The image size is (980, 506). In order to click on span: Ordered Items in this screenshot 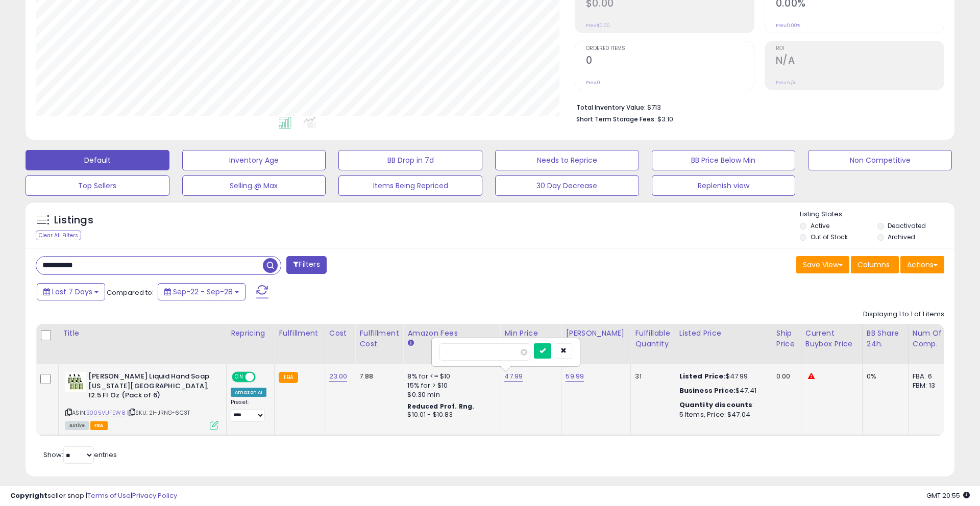, I will do `click(670, 49)`.